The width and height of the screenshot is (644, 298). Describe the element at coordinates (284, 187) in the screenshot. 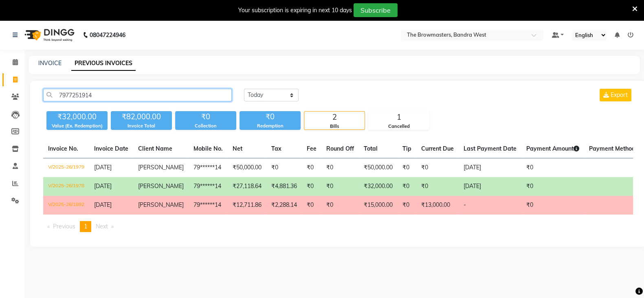

I see `td: ₹4,881.36` at that location.